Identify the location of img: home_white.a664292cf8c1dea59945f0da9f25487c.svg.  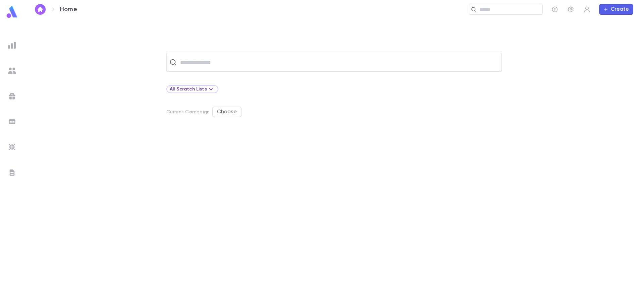
(40, 10).